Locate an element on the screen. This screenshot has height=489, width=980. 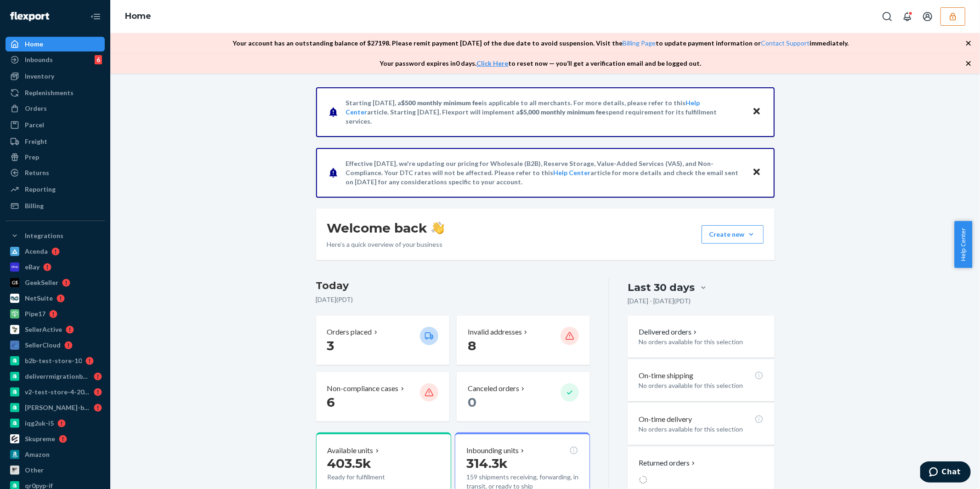
a: Help Center is located at coordinates (572, 172).